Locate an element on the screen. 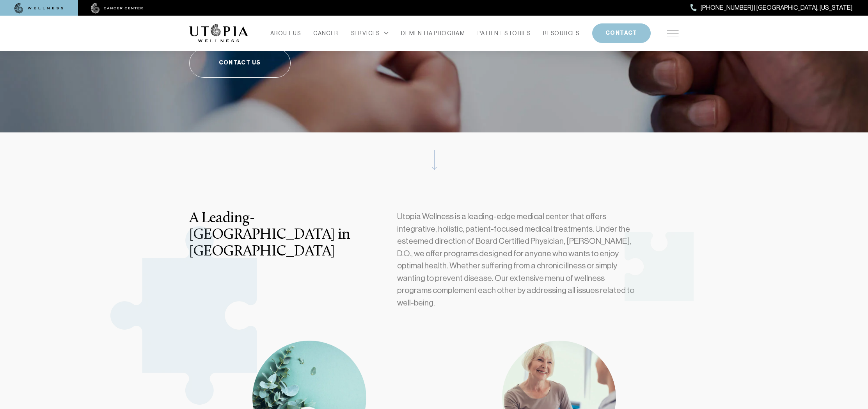 The image size is (868, 409). div: SERVICES is located at coordinates (370, 33).